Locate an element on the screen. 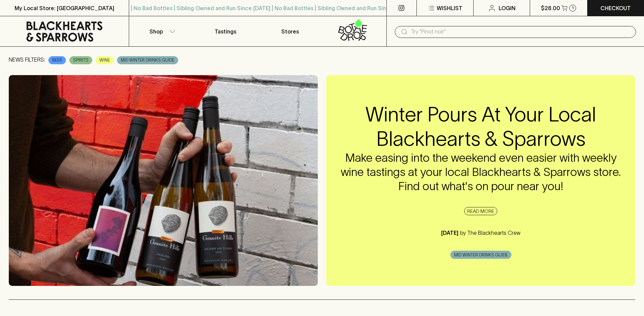  h4: Make easing into the weekend even easier with weekly wine tastings at your local Blackhearts & Sp... is located at coordinates (480, 172).